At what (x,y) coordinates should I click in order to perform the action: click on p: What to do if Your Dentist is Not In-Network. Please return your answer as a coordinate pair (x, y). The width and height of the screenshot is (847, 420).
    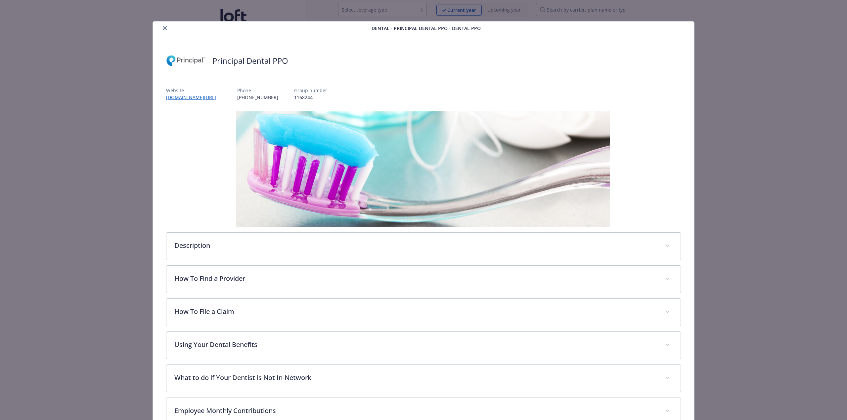
    Looking at the image, I should click on (415, 378).